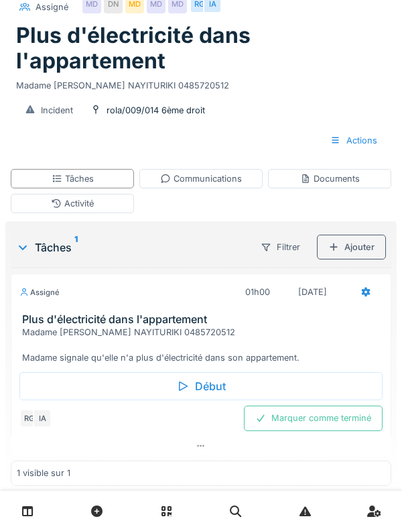  I want to click on div: Début, so click(201, 386).